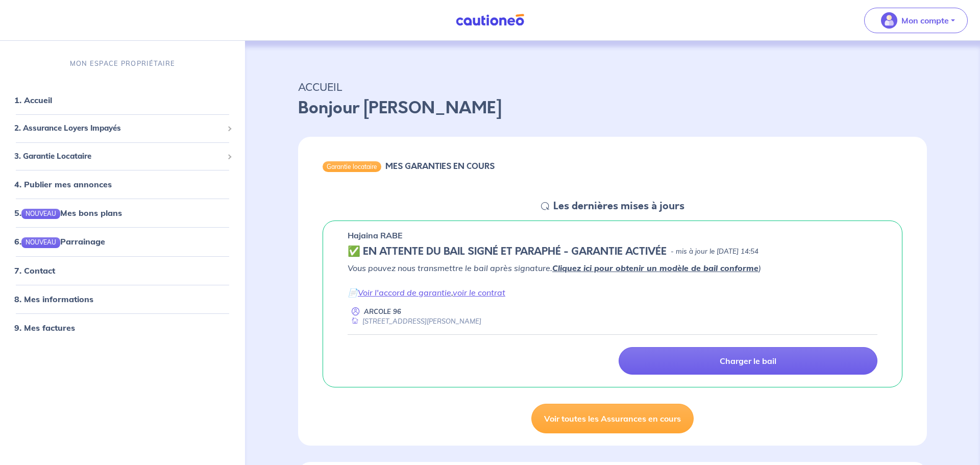  What do you see at coordinates (375, 235) in the screenshot?
I see `p: Hajaina RABE` at bounding box center [375, 235].